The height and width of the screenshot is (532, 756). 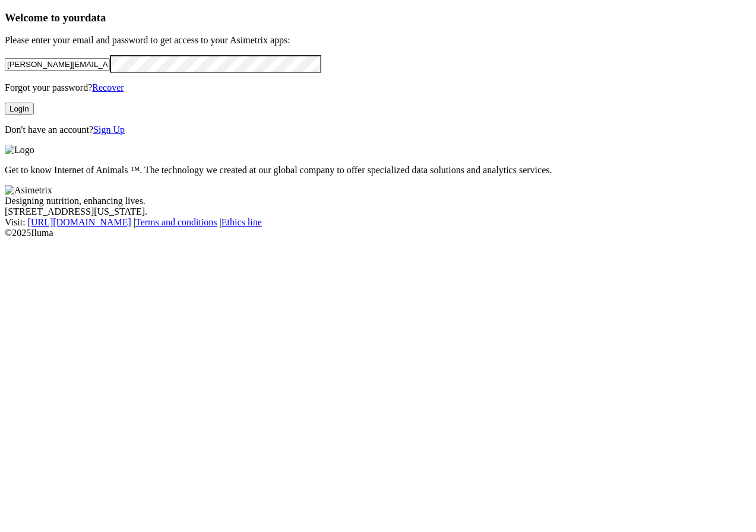 I want to click on a: Sign Up, so click(x=109, y=130).